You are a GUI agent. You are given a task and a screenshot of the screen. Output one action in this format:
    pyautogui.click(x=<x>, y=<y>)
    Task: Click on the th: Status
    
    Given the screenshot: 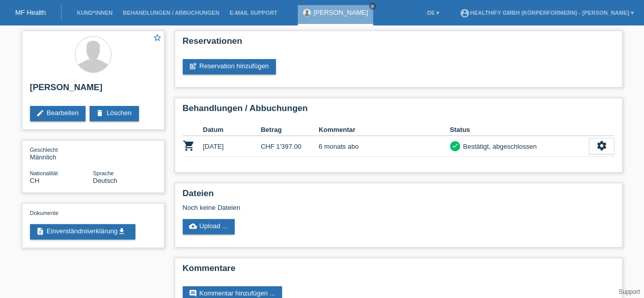 What is the action you would take?
    pyautogui.click(x=519, y=130)
    